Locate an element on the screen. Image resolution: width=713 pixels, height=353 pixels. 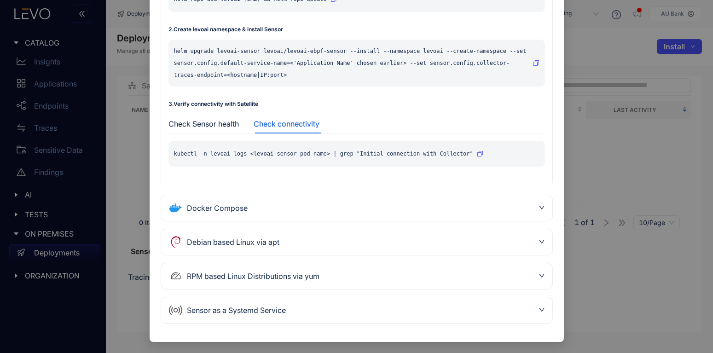
div: Check Sensor health is located at coordinates (204, 124).